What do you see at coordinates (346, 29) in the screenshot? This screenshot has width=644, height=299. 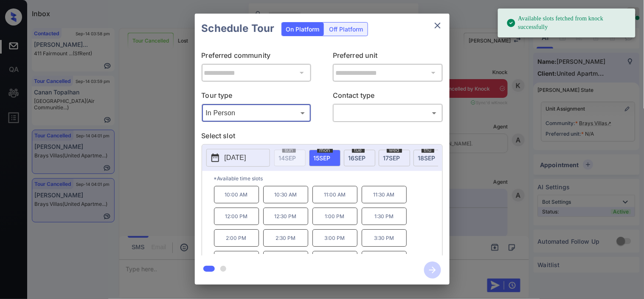 I see `div: Off Platform` at bounding box center [346, 29].